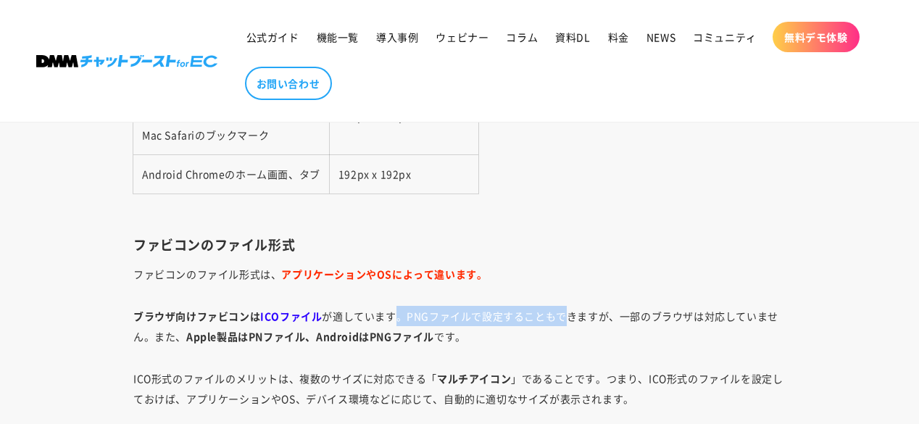  Describe the element at coordinates (661, 37) in the screenshot. I see `span: NEWS` at that location.